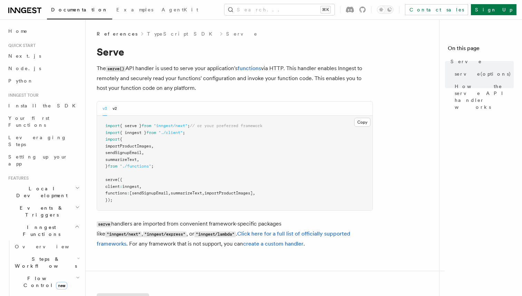 Image resolution: width=522 pixels, height=296 pixels. What do you see at coordinates (105, 108) in the screenshot?
I see `button: v3` at bounding box center [105, 108].